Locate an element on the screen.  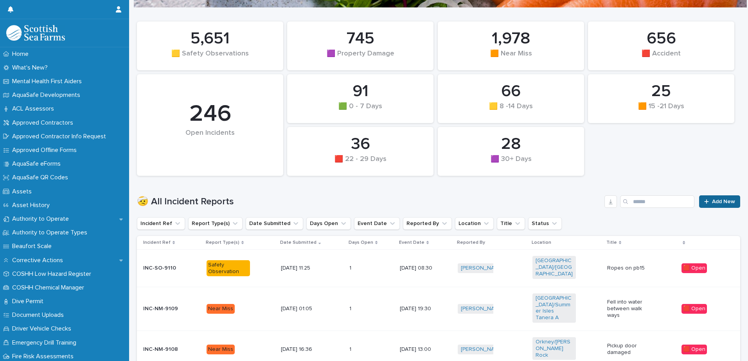
p: Approved Offline Forms is located at coordinates (46, 150).